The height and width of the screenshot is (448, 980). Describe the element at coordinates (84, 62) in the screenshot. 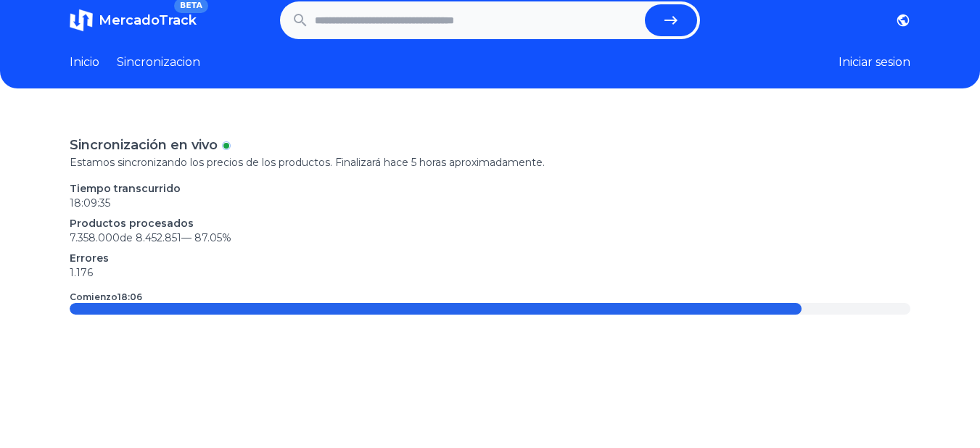

I see `a: Inicio` at that location.